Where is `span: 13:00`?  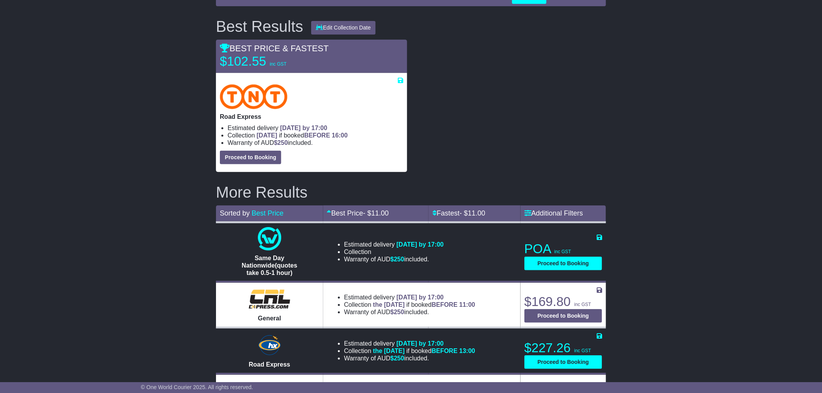 span: 13:00 is located at coordinates (467, 351).